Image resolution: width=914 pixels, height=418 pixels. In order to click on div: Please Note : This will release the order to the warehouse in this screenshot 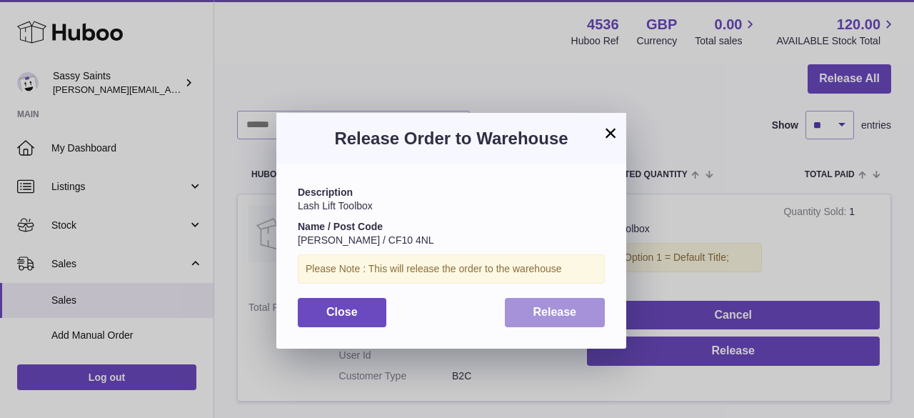, I will do `click(451, 269)`.